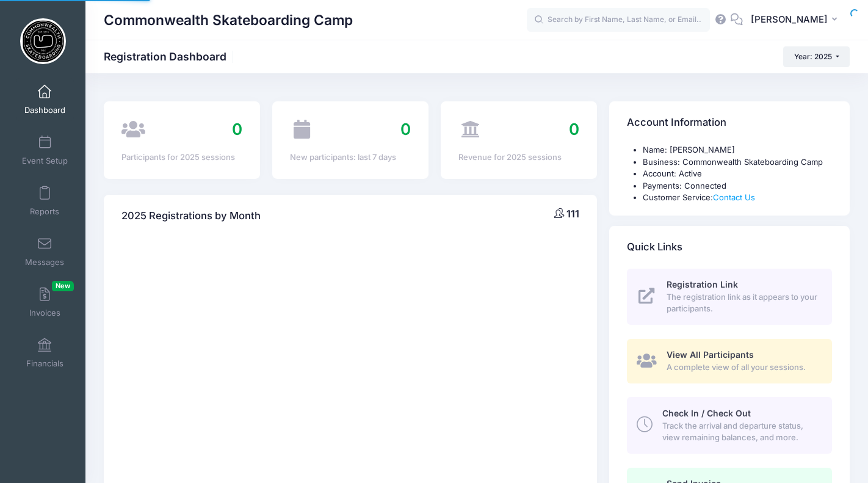 The width and height of the screenshot is (868, 483). I want to click on span: Financials, so click(45, 363).